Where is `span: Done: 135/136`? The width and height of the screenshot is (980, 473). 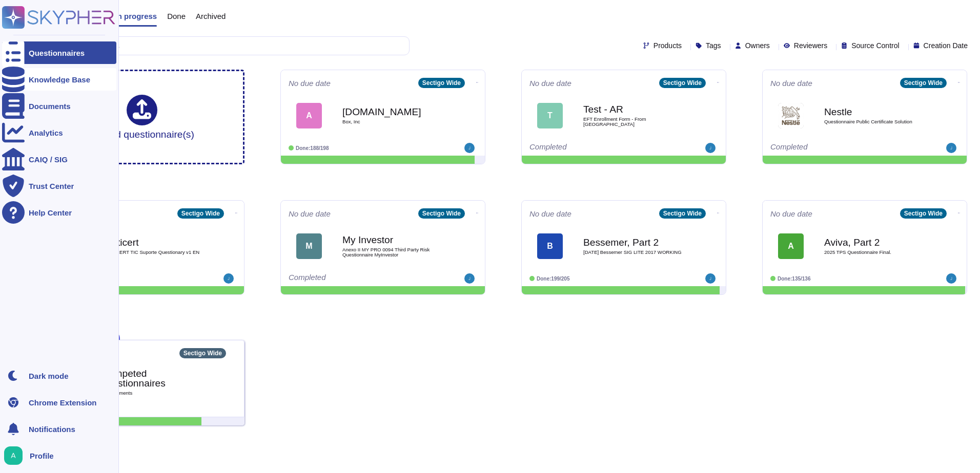
span: Done: 135/136 is located at coordinates (794, 278).